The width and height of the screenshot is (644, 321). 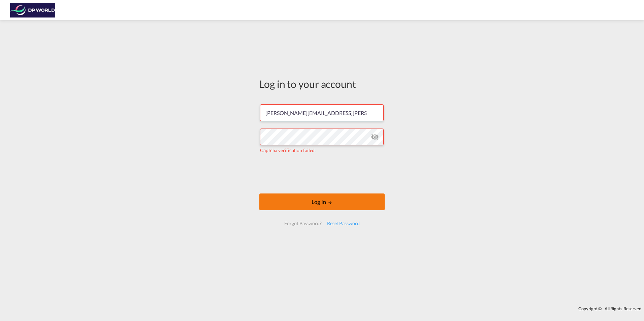 I want to click on div: Reset Password, so click(x=343, y=223).